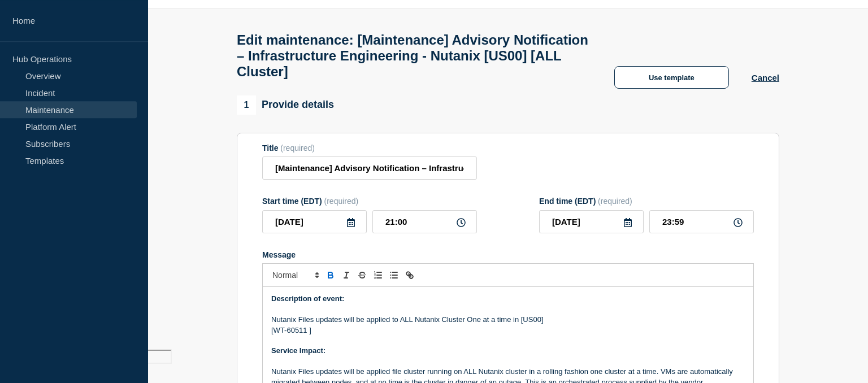  Describe the element at coordinates (331, 275) in the screenshot. I see `button: Toggle bold text` at that location.